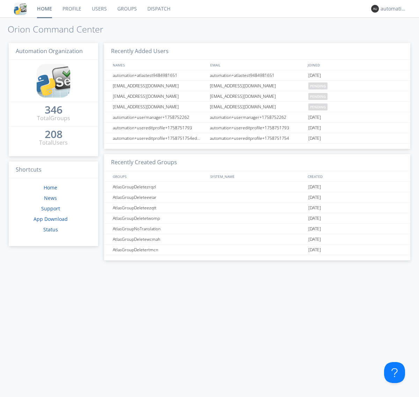 The height and width of the screenshot is (397, 419). Describe the element at coordinates (257, 51) in the screenshot. I see `h3: Recently Added Users` at that location.